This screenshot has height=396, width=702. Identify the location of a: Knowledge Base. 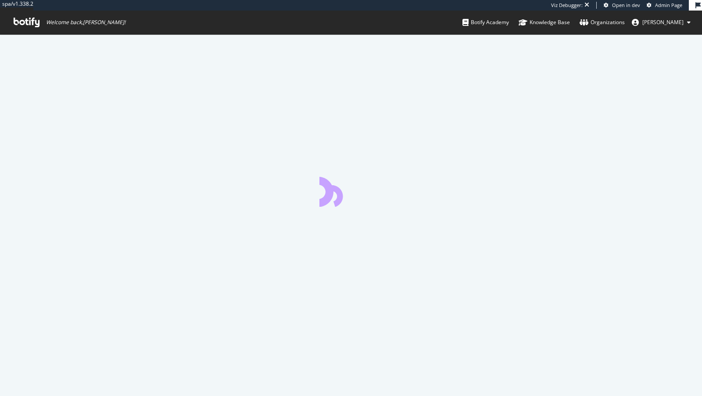
(544, 22).